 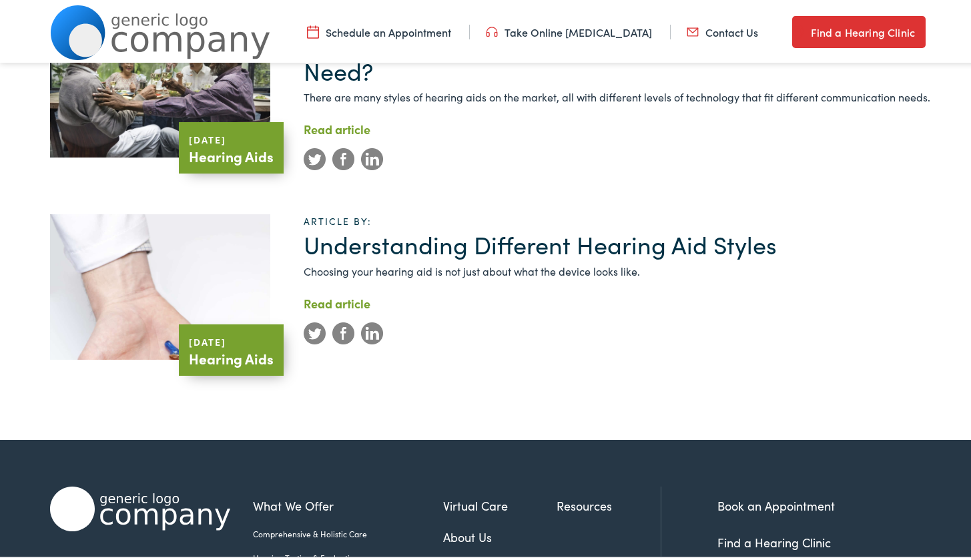 What do you see at coordinates (617, 218) in the screenshot?
I see `p: ARTICLE BY:` at bounding box center [617, 218].